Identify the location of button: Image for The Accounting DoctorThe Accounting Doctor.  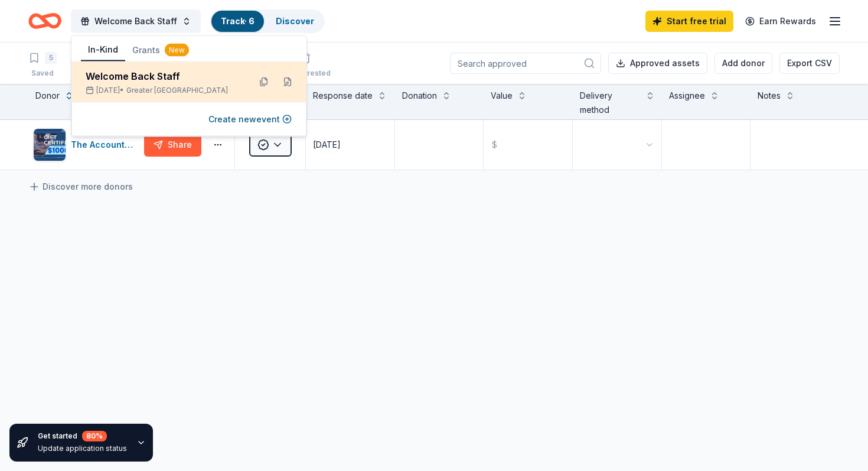
(86, 145).